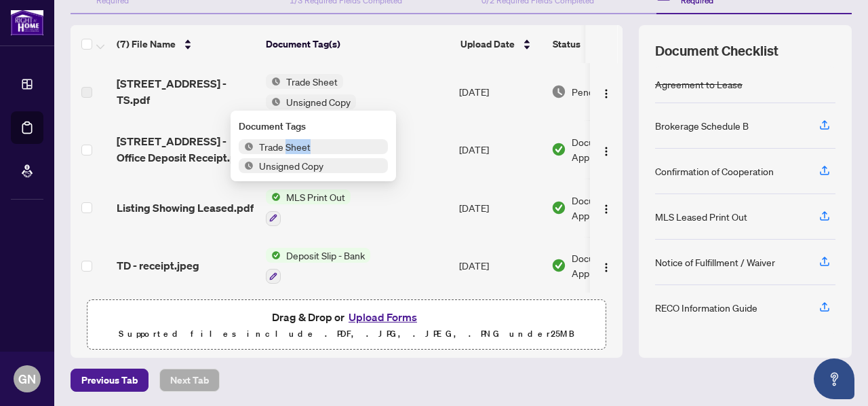 The image size is (868, 406). Describe the element at coordinates (605, 91) in the screenshot. I see `span: Pending Review` at that location.